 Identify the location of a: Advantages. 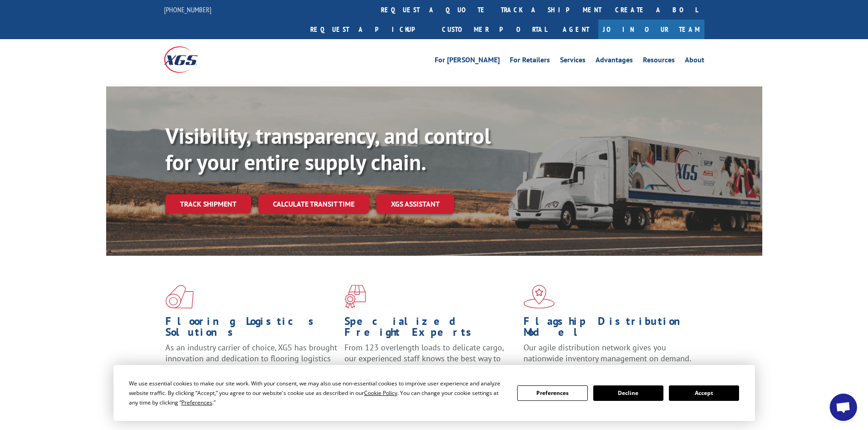
(614, 62).